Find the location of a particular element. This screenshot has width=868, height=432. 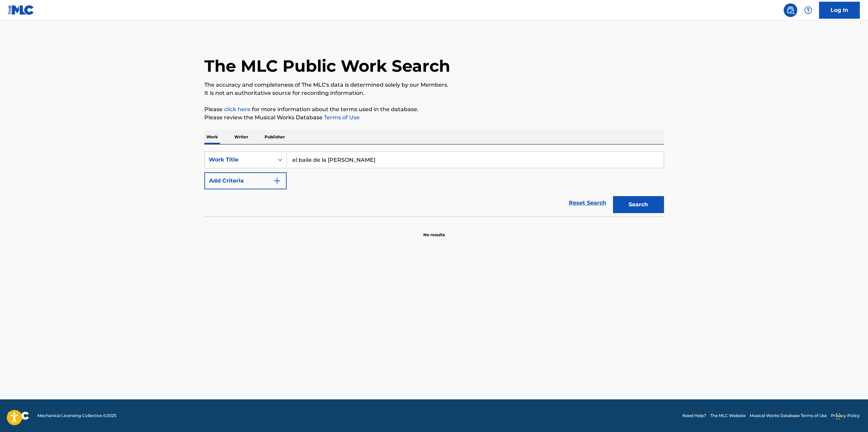

p: Work is located at coordinates (212, 137).